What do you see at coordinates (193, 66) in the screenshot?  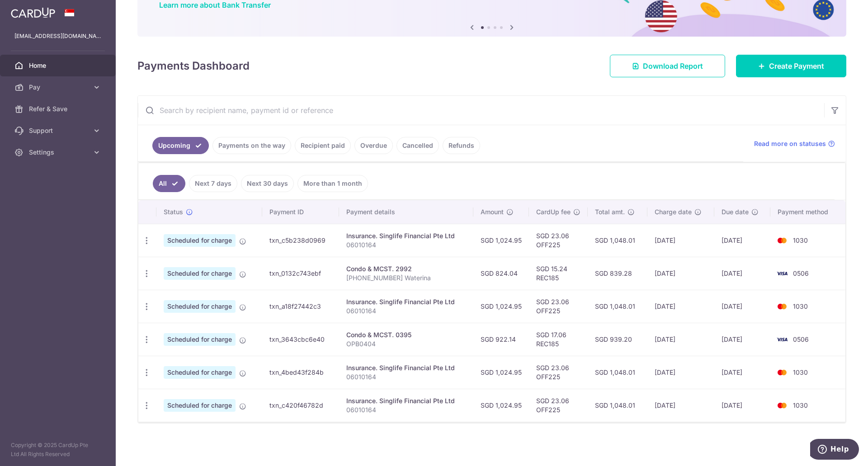 I see `h4: Payments Dashboard` at bounding box center [193, 66].